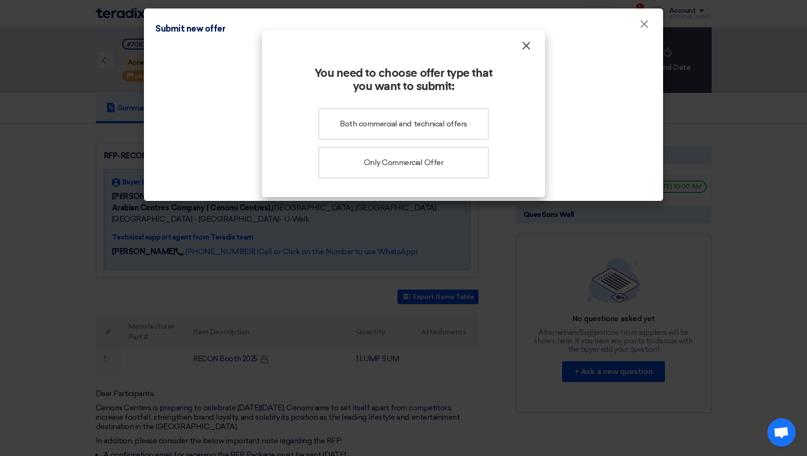 The width and height of the screenshot is (807, 456). Describe the element at coordinates (404, 163) in the screenshot. I see `div: Only Commercial Offer` at that location.